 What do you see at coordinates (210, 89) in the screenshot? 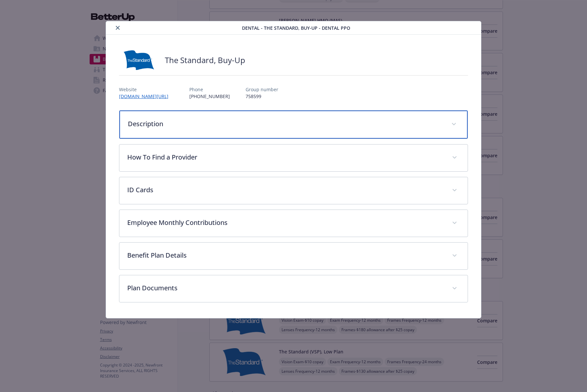
I see `p: Phone` at bounding box center [210, 89].